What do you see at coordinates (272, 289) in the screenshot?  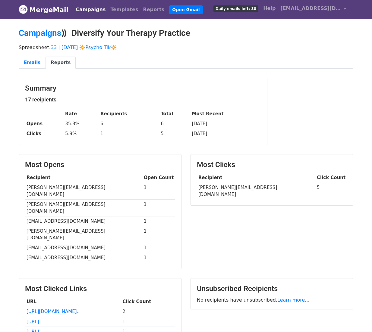 I see `h3: Unsubscribed Recipients` at bounding box center [272, 289].